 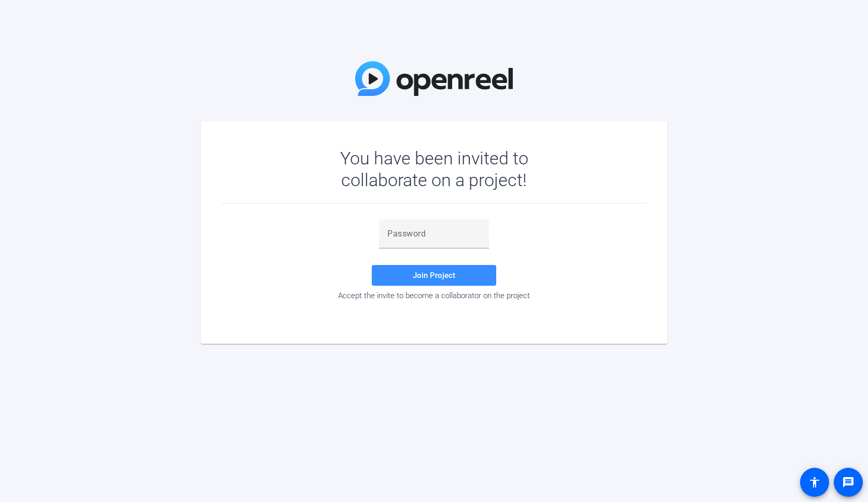 What do you see at coordinates (434, 79) in the screenshot?
I see `img: OpenReel Logo` at bounding box center [434, 79].